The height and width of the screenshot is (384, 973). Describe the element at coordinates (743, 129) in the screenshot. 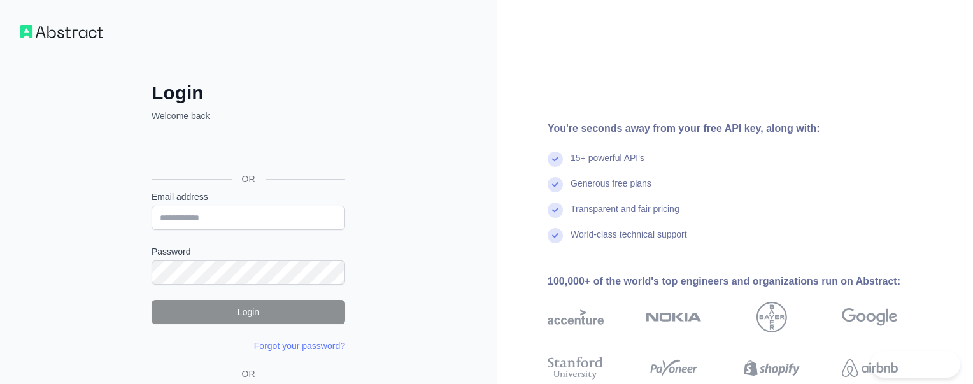

I see `div: You're seconds away from your free API key, along with:` at that location.